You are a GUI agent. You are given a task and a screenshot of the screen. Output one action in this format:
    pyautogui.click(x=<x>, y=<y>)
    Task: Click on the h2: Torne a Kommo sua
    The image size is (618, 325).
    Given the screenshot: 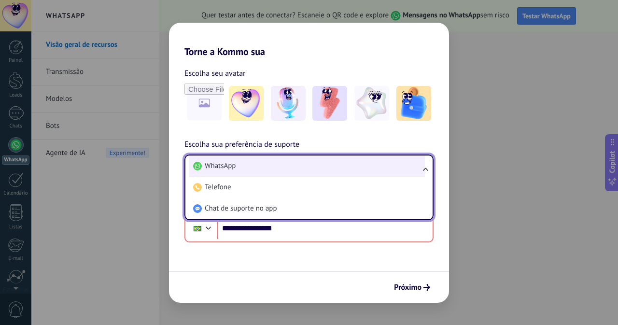 What is the action you would take?
    pyautogui.click(x=309, y=40)
    